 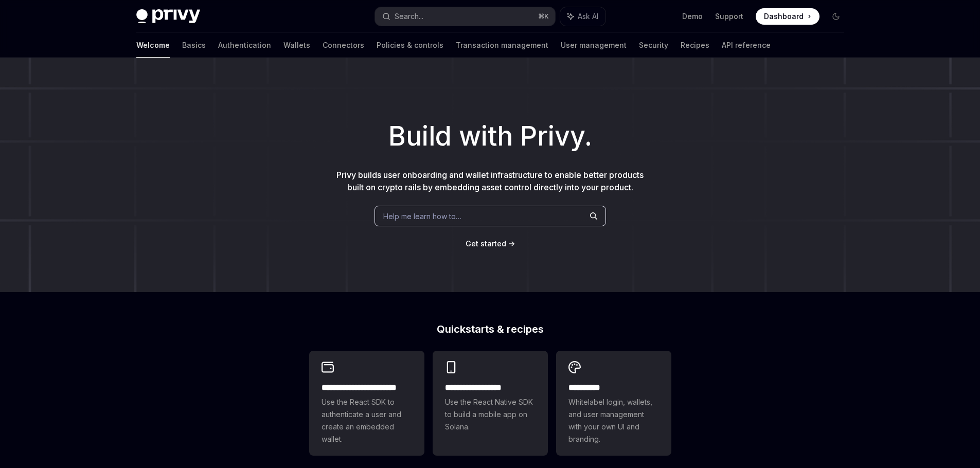 What do you see at coordinates (168, 16) in the screenshot?
I see `img: dark logo` at bounding box center [168, 16].